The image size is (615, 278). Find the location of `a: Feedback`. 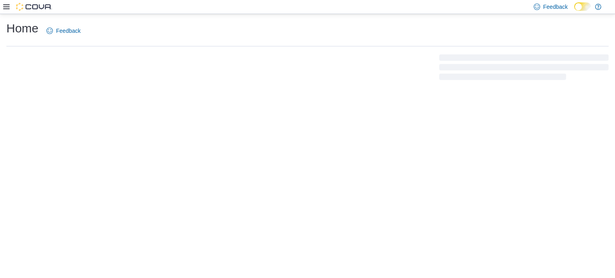

a: Feedback is located at coordinates (63, 31).